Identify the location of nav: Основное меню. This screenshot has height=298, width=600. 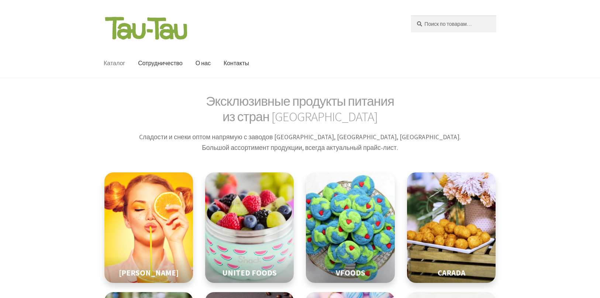
(249, 63).